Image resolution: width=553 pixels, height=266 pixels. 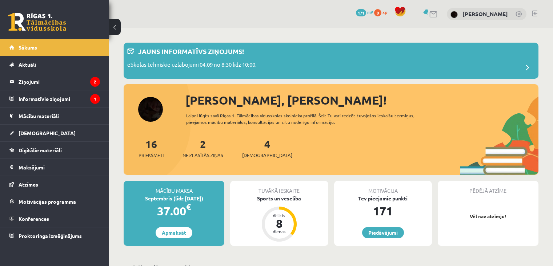 I want to click on a: Rīgas 1. Tālmācības vidusskola, so click(x=37, y=22).